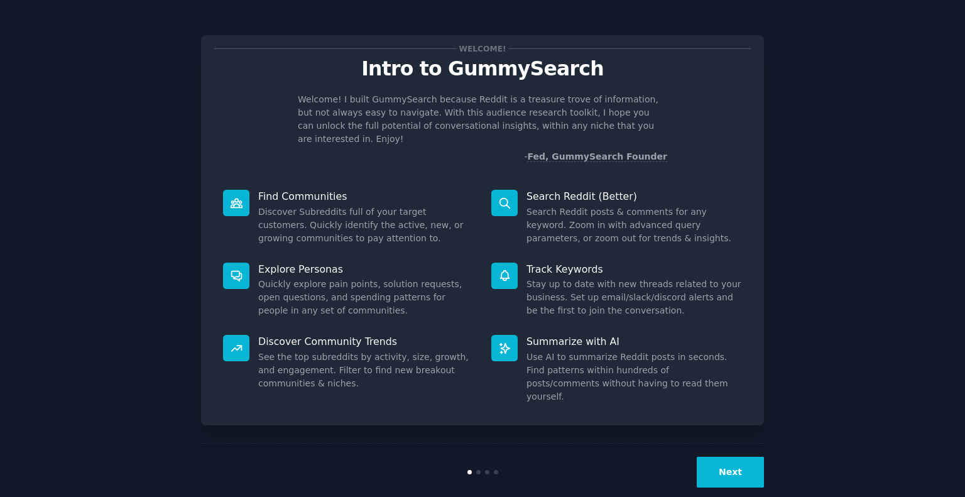 The height and width of the screenshot is (497, 965). I want to click on button: Next, so click(730, 472).